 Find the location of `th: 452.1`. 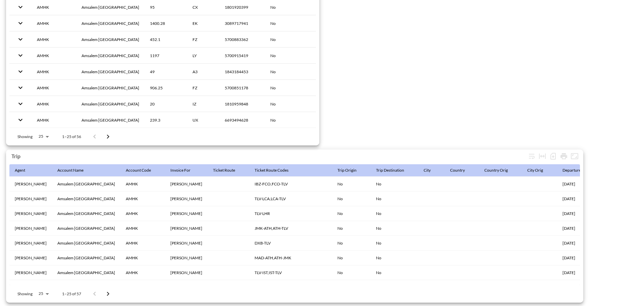

th: 452.1 is located at coordinates (166, 39).